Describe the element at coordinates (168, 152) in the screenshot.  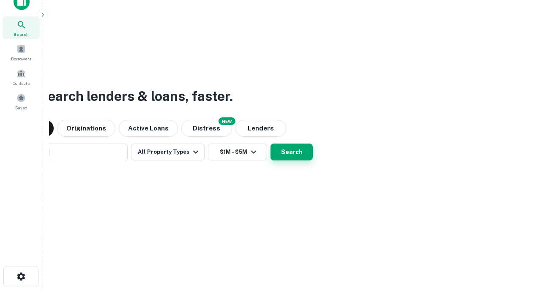
I see `button: All Property Types` at that location.